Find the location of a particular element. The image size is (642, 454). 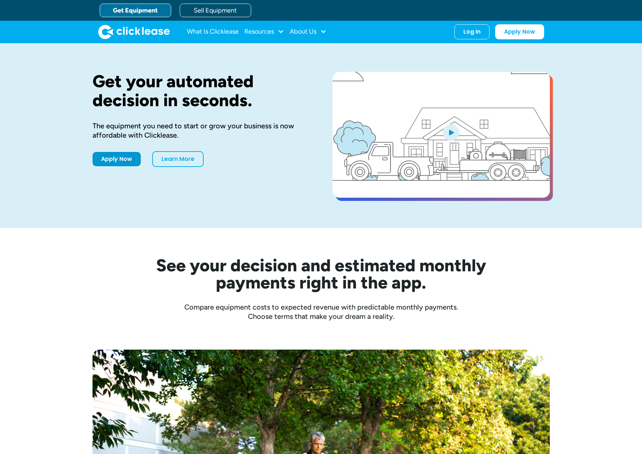

a: Sell Equipment is located at coordinates (215, 10).